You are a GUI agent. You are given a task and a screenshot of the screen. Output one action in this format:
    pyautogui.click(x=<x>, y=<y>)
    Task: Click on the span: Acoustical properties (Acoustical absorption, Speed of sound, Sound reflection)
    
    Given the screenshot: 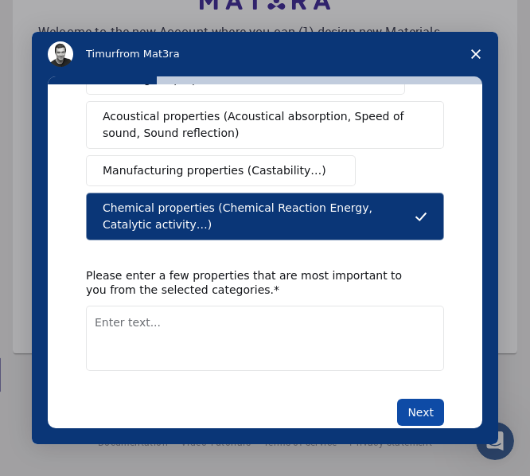 What is the action you would take?
    pyautogui.click(x=260, y=125)
    